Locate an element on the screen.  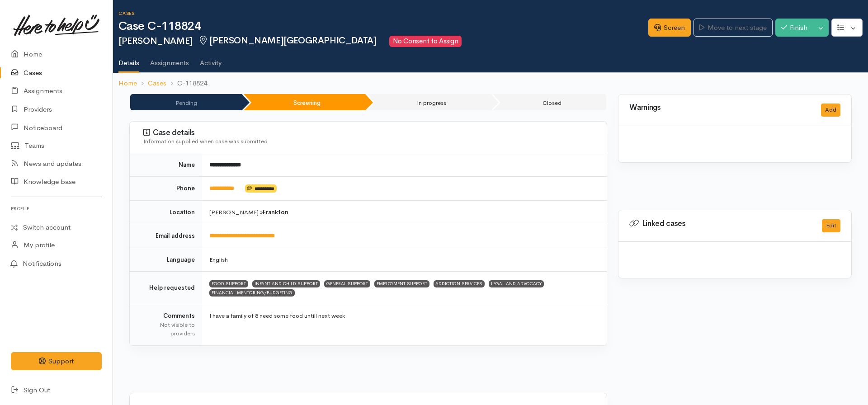
a: Cases is located at coordinates (157, 83).